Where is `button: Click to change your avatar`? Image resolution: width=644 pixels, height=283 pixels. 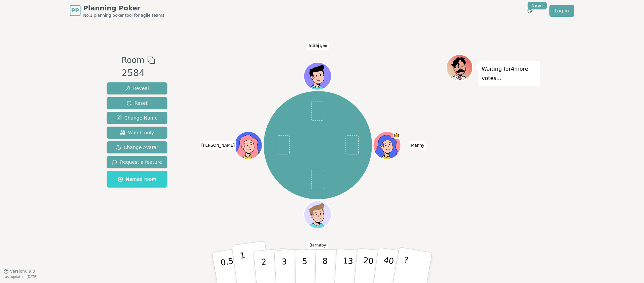 button: Click to change your avatar is located at coordinates (317, 76).